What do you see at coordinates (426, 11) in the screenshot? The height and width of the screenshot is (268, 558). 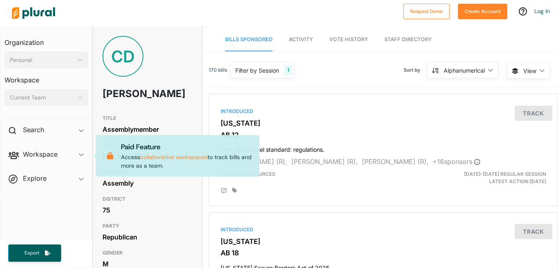 I see `a: Request Demo` at bounding box center [426, 11].